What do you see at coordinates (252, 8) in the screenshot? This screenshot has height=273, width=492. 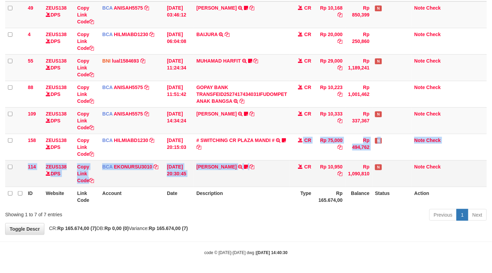 I see `a: Copy INA PAUJANAH to clipboard` at bounding box center [252, 8].